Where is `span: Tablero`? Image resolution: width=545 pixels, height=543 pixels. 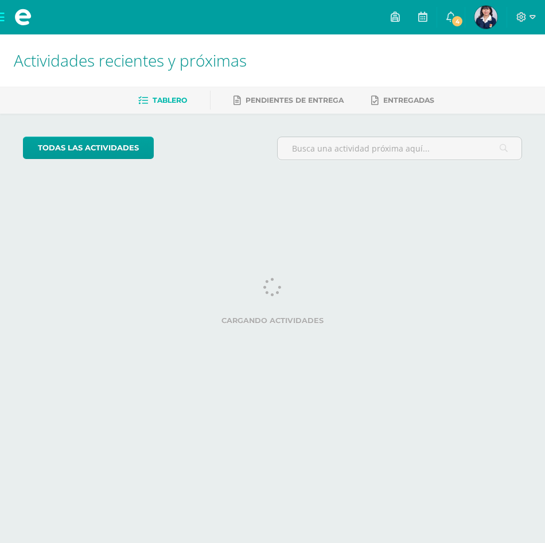
span: Tablero is located at coordinates (170, 100).